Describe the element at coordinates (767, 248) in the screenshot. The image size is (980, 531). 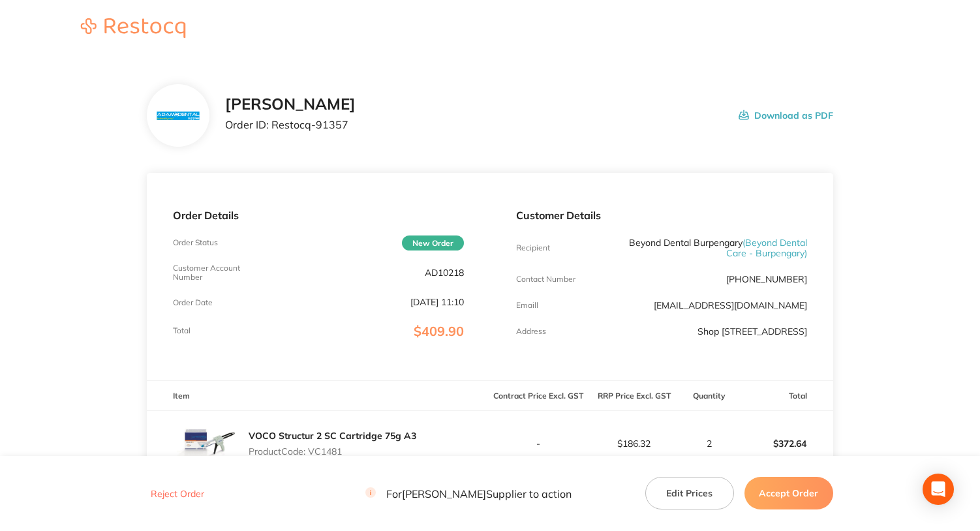
I see `span: ( Beyond Dental Care - Burpengary )` at that location.